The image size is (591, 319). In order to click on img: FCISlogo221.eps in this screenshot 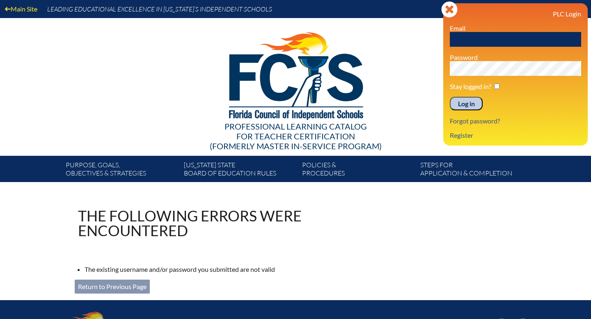, I will do `click(295, 74)`.